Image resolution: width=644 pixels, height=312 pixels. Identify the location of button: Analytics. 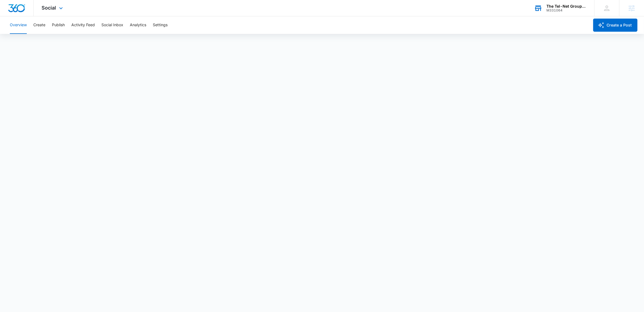
(138, 25).